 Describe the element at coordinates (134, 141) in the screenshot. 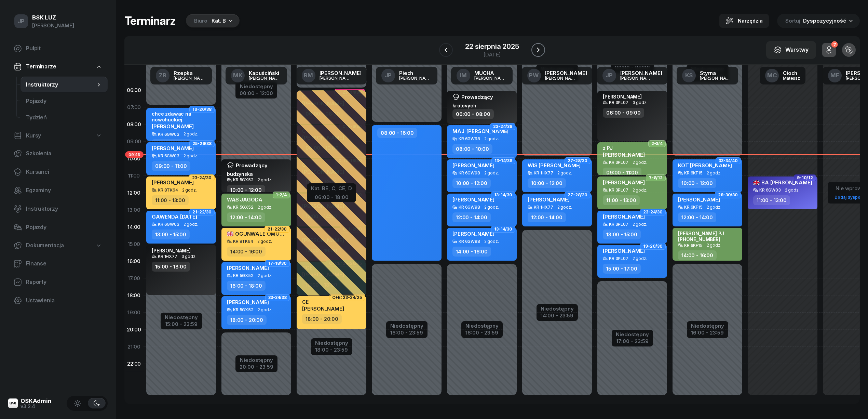

I see `div: 09:00` at that location.